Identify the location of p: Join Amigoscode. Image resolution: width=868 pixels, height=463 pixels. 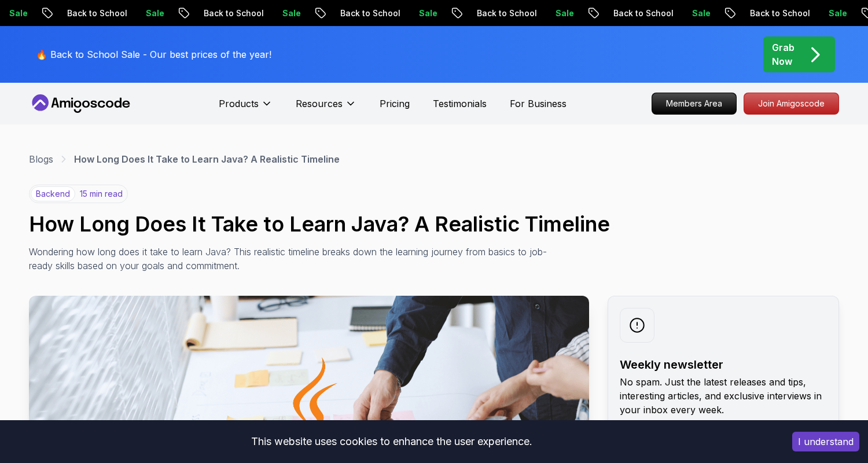
(792, 103).